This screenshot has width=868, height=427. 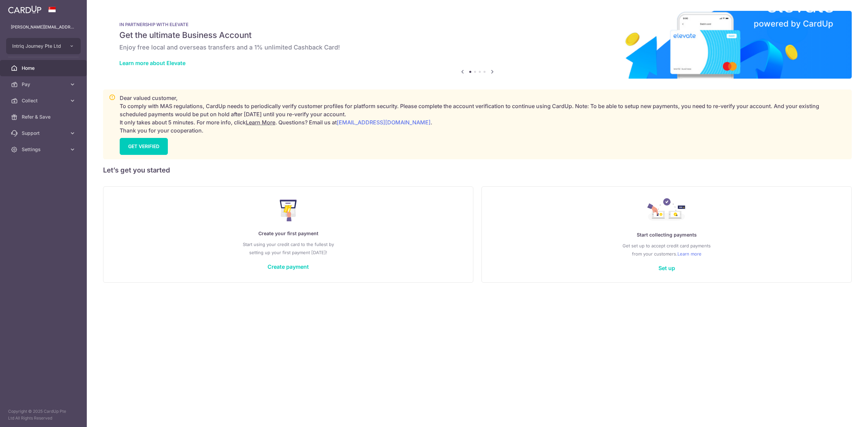 What do you see at coordinates (44, 117) in the screenshot?
I see `span: Refer & Save` at bounding box center [44, 117].